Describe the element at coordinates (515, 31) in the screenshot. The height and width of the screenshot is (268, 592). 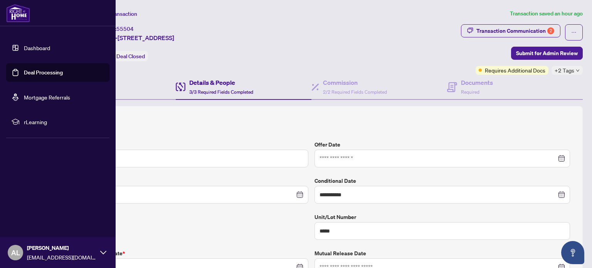
I see `div: Transaction Communication` at that location.